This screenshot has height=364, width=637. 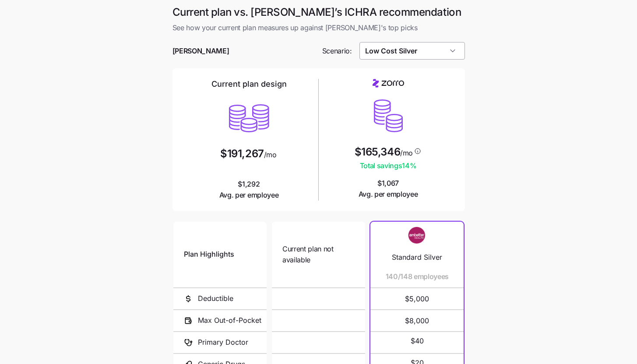 What do you see at coordinates (388, 166) in the screenshot?
I see `span: Total savings 14 %` at bounding box center [388, 166].